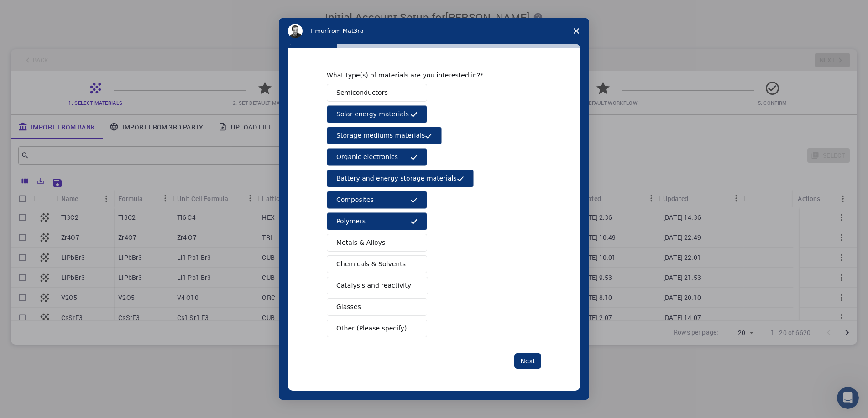  What do you see at coordinates (349, 307) in the screenshot?
I see `span: Glasses` at bounding box center [349, 307].